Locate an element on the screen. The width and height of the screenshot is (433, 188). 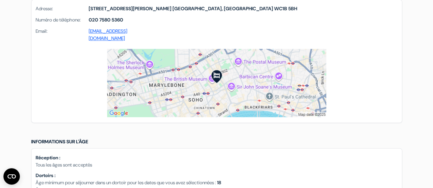
span: Numéro de téléphone: is located at coordinates (62, 20).